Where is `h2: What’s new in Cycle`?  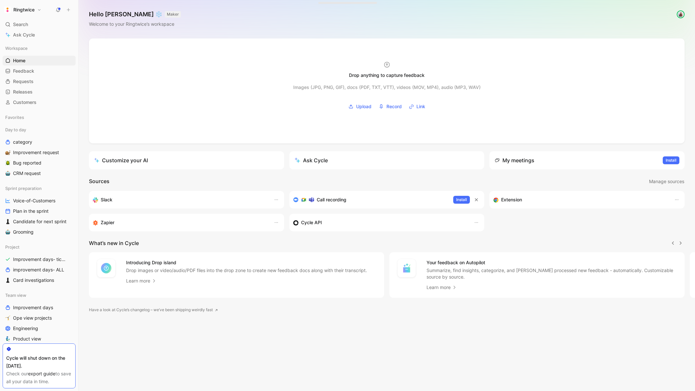 h2: What’s new in Cycle is located at coordinates (114, 243).